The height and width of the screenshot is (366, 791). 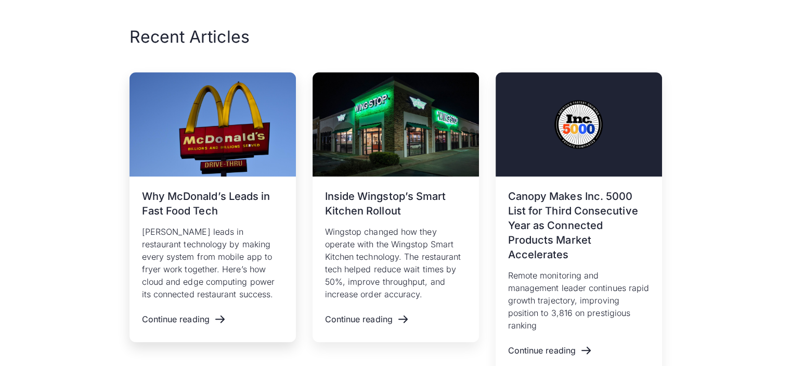 What do you see at coordinates (579, 225) in the screenshot?
I see `h3: Canopy Makes Inc. 5000 List for Third Consecutive Year as Connected Products Market Accelerates` at bounding box center [579, 225].